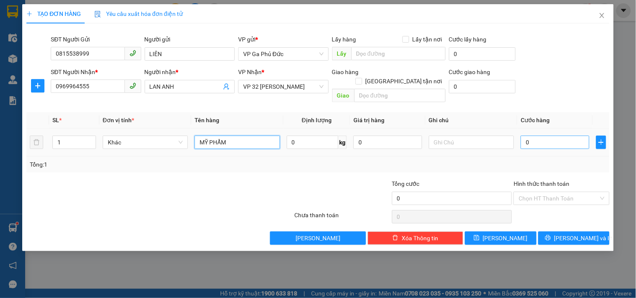 This screenshot has height=298, width=636. What do you see at coordinates (342, 54) in the screenshot?
I see `span: Lấy` at bounding box center [342, 54].